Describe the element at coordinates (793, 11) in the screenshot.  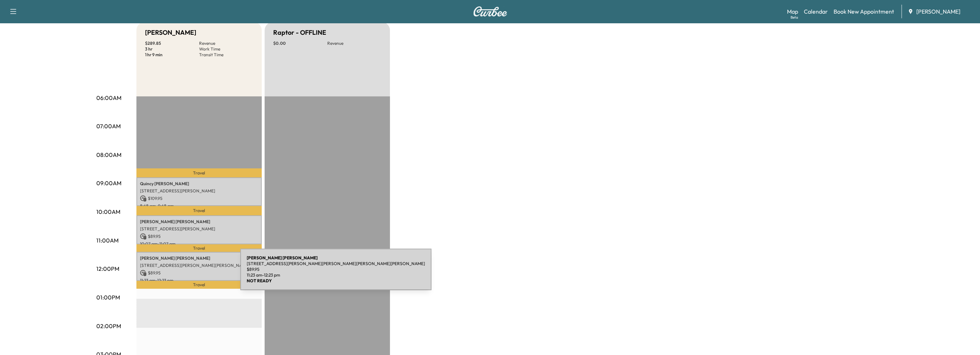
I see `a: MapBeta` at that location.